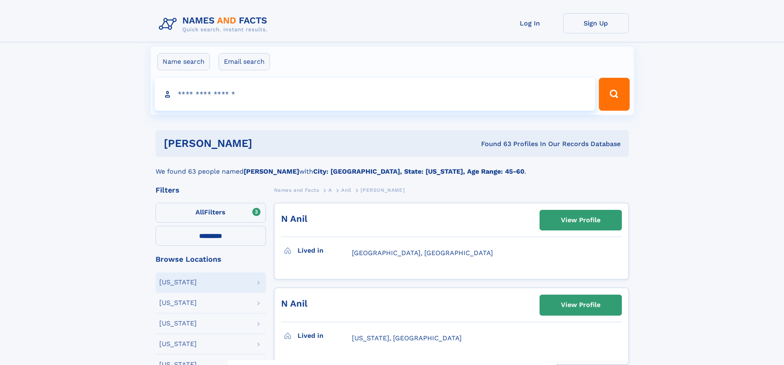  I want to click on img: Logo Names and Facts, so click(215, 24).